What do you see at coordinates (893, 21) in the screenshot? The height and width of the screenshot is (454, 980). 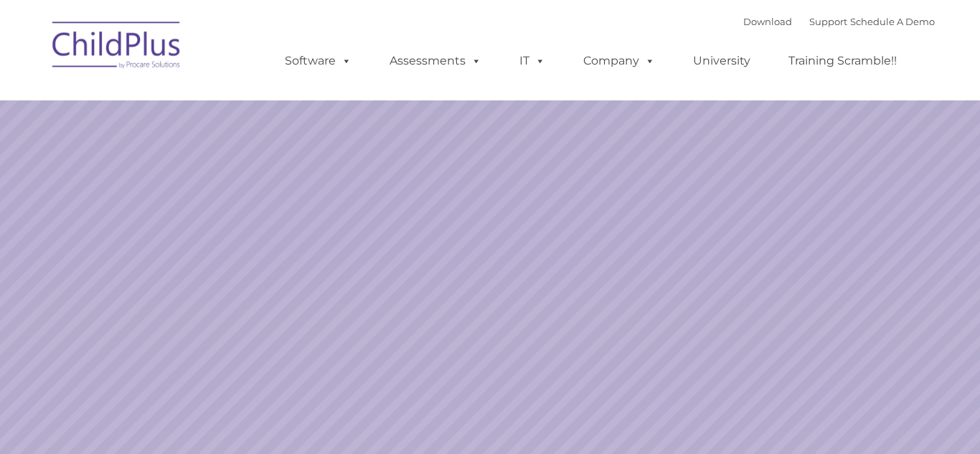 I see `a: Schedule A Demo` at bounding box center [893, 21].